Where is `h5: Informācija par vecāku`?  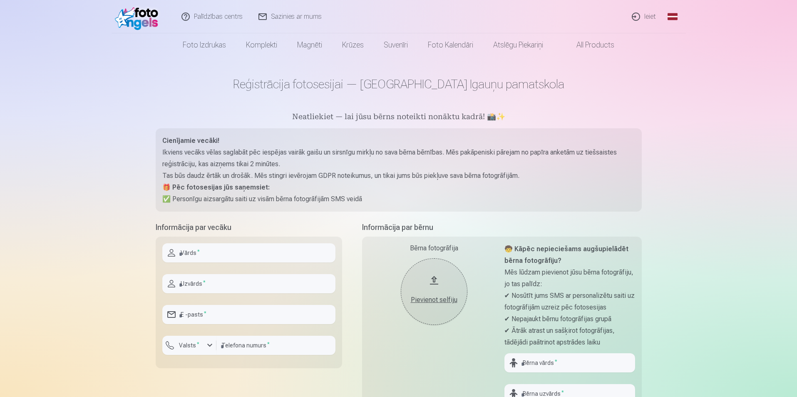 h5: Informācija par vecāku is located at coordinates (249, 227).